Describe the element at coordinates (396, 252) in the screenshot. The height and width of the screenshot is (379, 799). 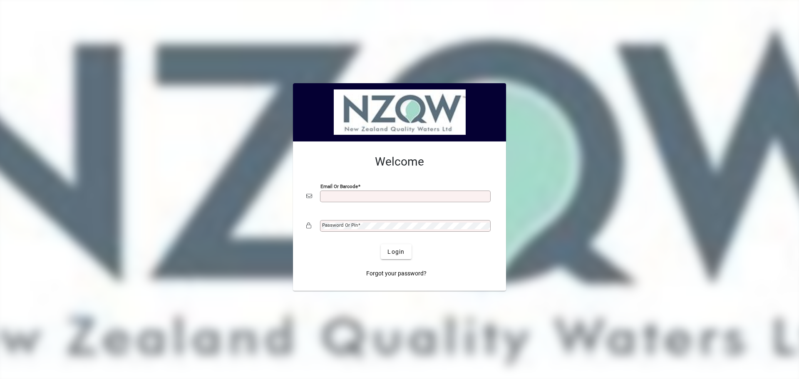
I see `span: Login` at that location.